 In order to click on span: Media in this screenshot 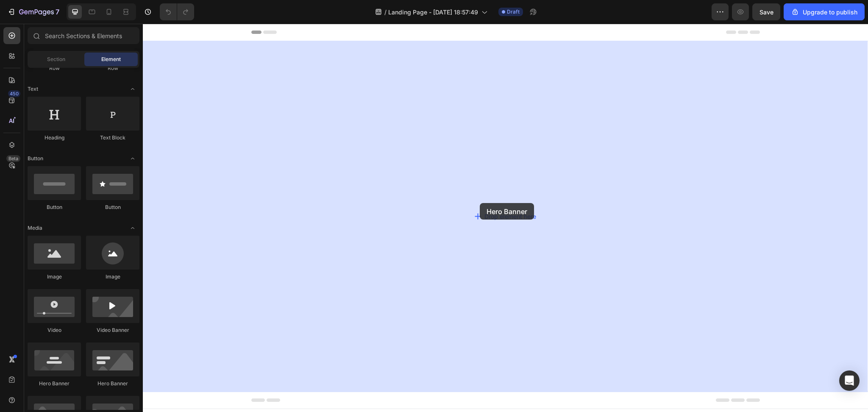, I will do `click(35, 228)`.